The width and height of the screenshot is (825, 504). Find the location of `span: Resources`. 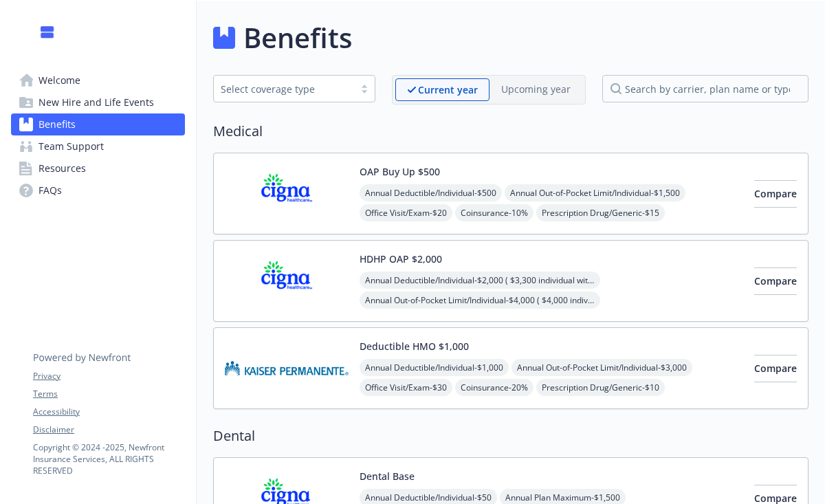

span: Resources is located at coordinates (62, 168).